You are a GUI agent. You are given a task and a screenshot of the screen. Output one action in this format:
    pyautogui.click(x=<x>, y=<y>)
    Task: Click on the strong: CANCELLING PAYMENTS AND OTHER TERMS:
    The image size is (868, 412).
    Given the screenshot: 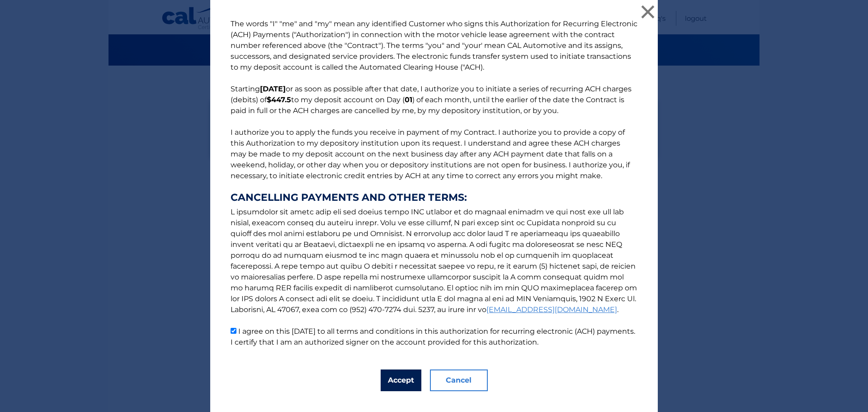 What is the action you would take?
    pyautogui.click(x=434, y=197)
    